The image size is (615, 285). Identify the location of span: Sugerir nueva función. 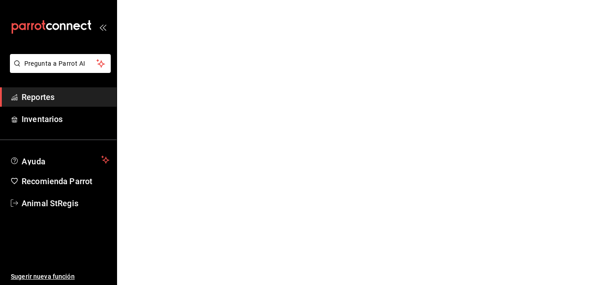
(60, 276).